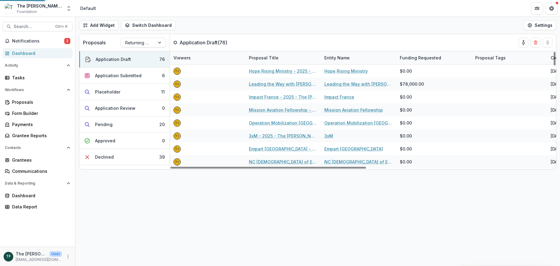 The width and height of the screenshot is (560, 266). I want to click on button: Application Draft76, so click(124, 59).